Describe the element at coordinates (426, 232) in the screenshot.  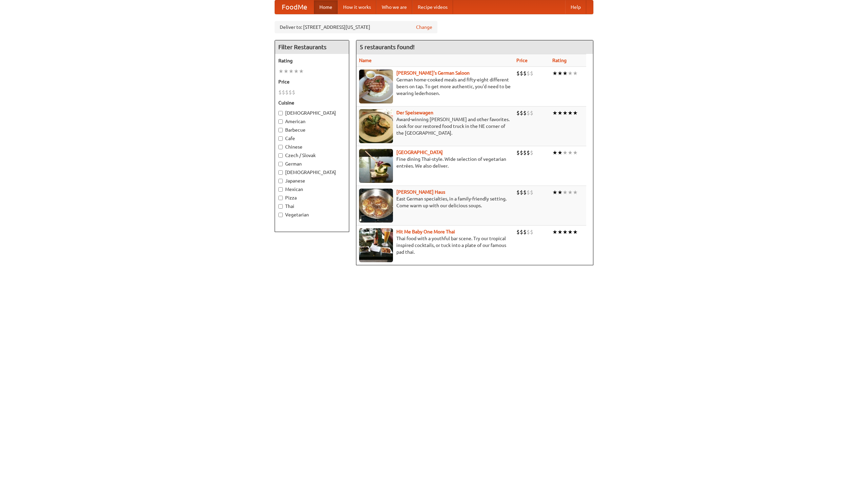
I see `b: Hit Me Baby One More Thai` at that location.